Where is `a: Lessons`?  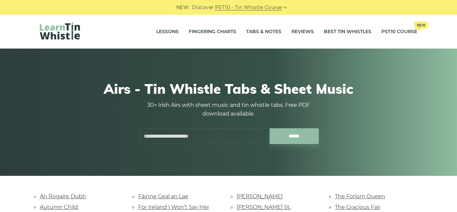 a: Lessons is located at coordinates (167, 32).